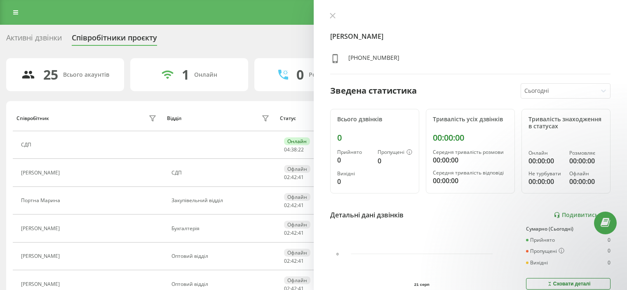  What do you see at coordinates (221, 200) in the screenshot?
I see `div: Закупівельний відділ` at bounding box center [221, 200].